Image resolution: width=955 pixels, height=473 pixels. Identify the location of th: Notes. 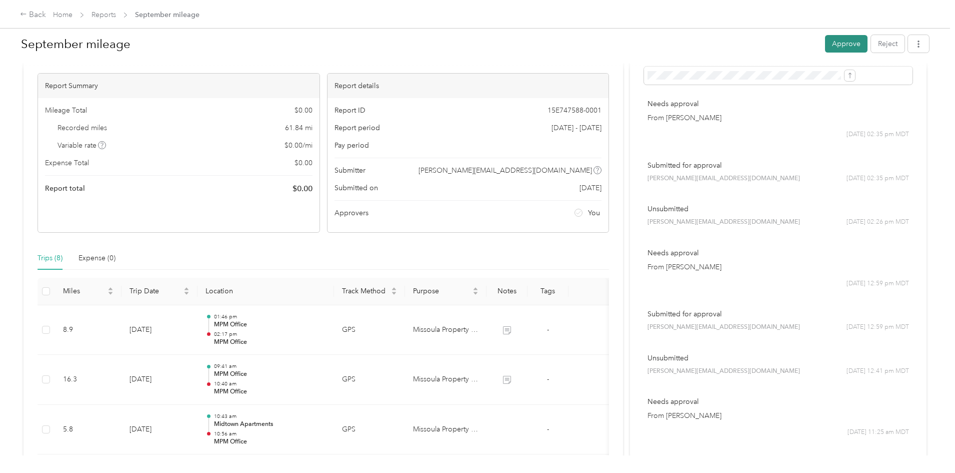
(507, 291).